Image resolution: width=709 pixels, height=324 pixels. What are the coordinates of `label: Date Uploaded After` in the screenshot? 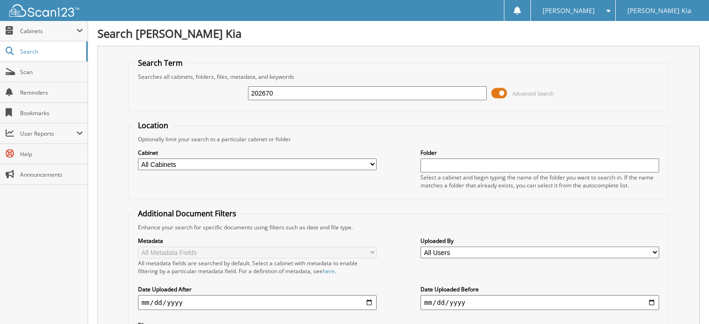 It's located at (257, 289).